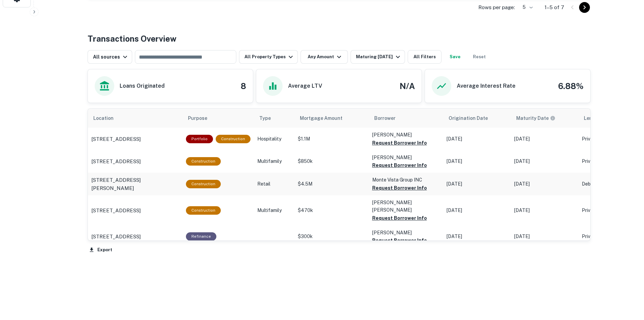 This screenshot has height=320, width=644. Describe the element at coordinates (540, 118) in the screenshot. I see `span: Maturity dates displayed may be estimated. Please contact the lender for the most accurate maturi...` at that location.